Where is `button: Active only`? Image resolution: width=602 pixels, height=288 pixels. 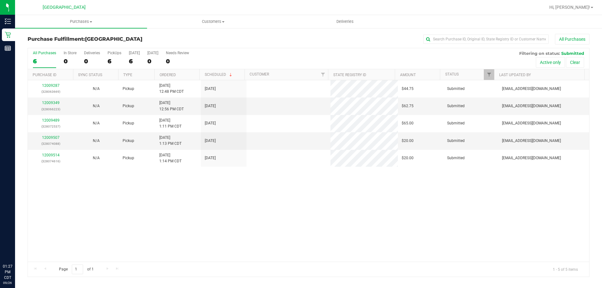
button: Active only is located at coordinates (550, 62).